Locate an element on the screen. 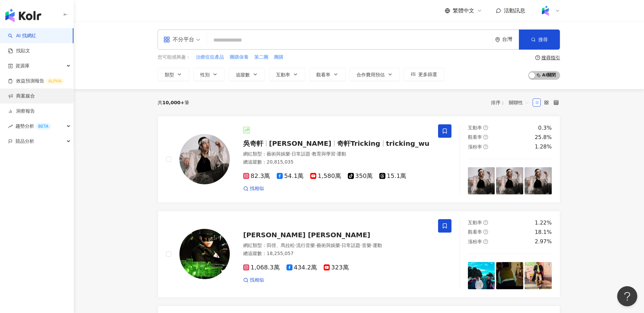 The width and height of the screenshot is (644, 313). img: Kolr%20app%20icon%20%281%29.png is located at coordinates (545, 11).